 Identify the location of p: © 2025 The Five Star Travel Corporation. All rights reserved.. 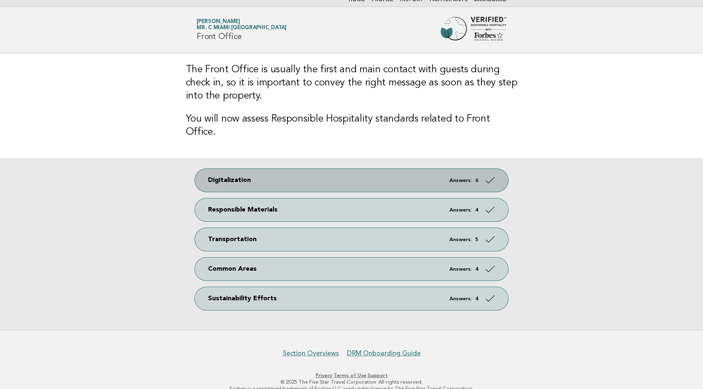
(351, 382).